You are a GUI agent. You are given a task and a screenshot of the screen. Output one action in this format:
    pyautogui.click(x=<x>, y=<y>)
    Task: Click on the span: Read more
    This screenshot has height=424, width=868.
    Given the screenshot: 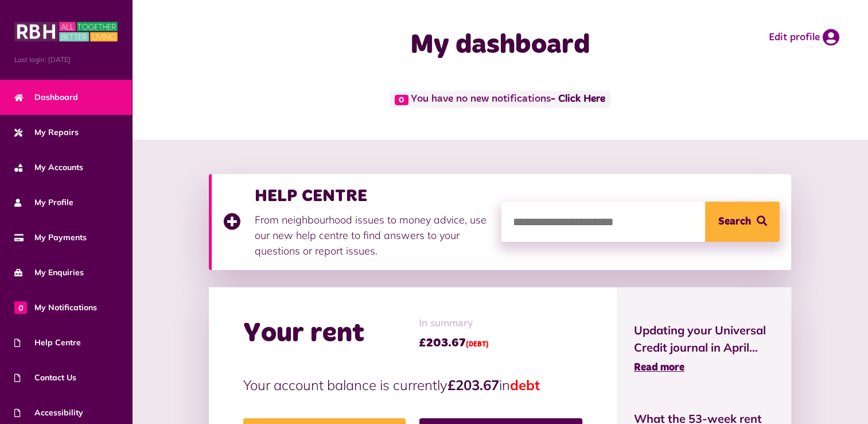 What is the action you would take?
    pyautogui.click(x=659, y=367)
    